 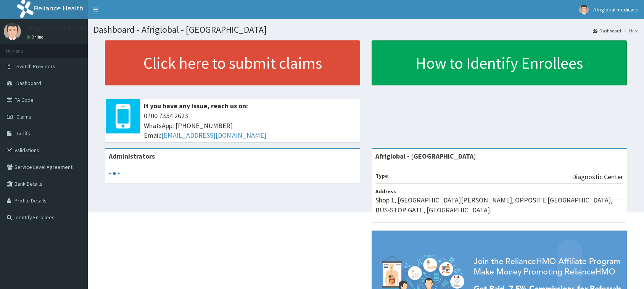 I want to click on p: Afriglobal medicare, so click(x=56, y=28).